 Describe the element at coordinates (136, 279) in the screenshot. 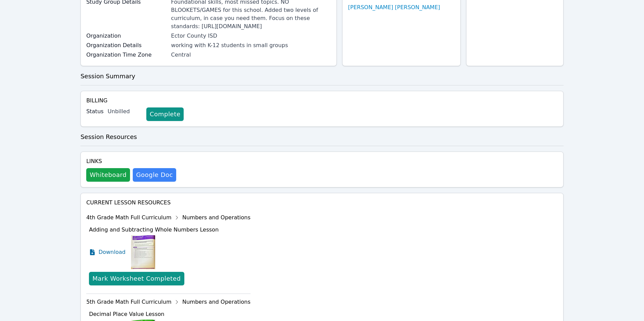

I see `button: Mark Worksheet Completed` at that location.